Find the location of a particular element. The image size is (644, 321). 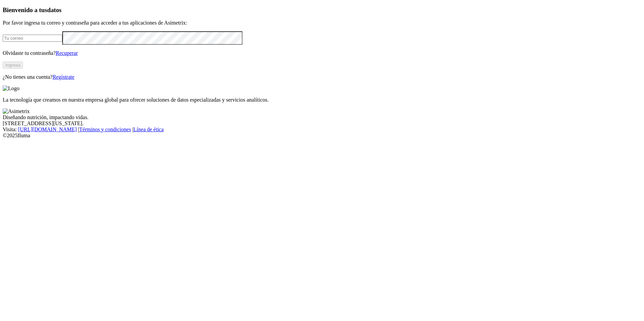

a: Recuperar is located at coordinates (67, 53).